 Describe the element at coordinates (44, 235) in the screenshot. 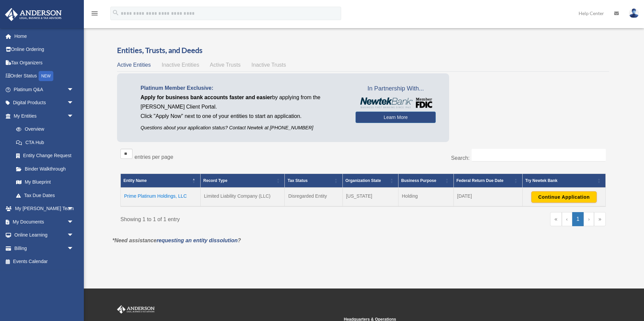

I see `a: Online Learningarrow_drop_down` at that location.